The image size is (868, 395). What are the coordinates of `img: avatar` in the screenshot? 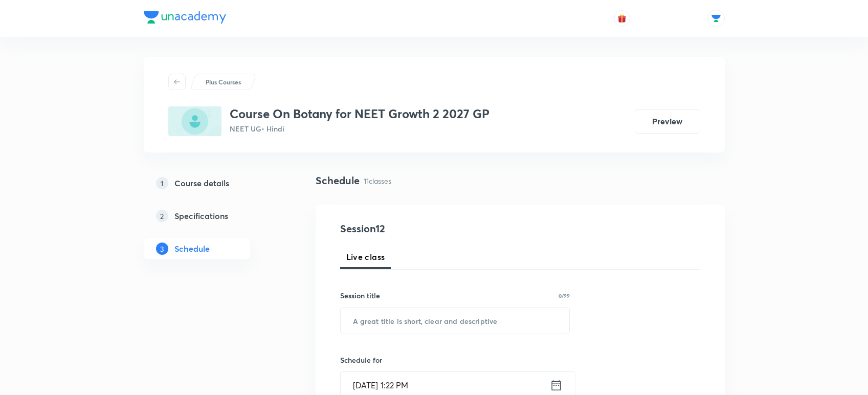 It's located at (622, 18).